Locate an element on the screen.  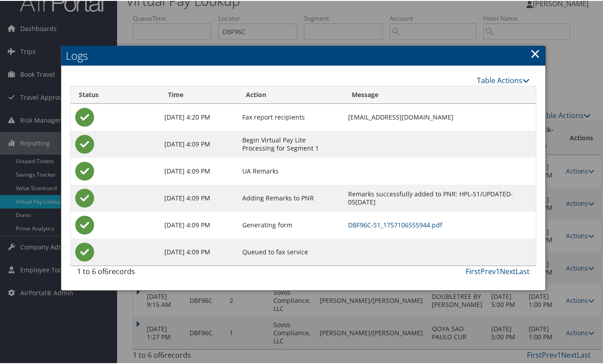
td: Queued to fax service is located at coordinates (290, 252).